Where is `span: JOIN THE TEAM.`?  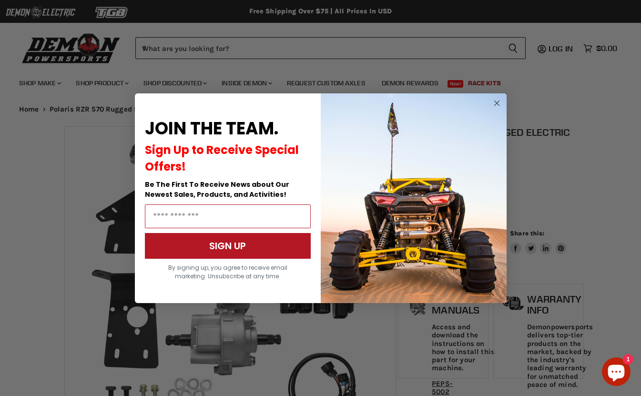
span: JOIN THE TEAM. is located at coordinates (212, 128).